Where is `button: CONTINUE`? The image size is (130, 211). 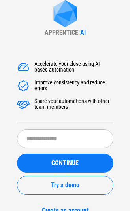
button: CONTINUE is located at coordinates (65, 163).